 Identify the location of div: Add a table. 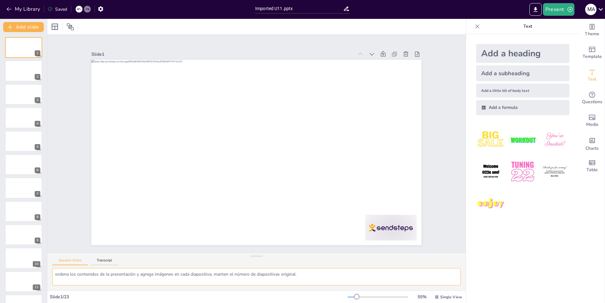
(592, 166).